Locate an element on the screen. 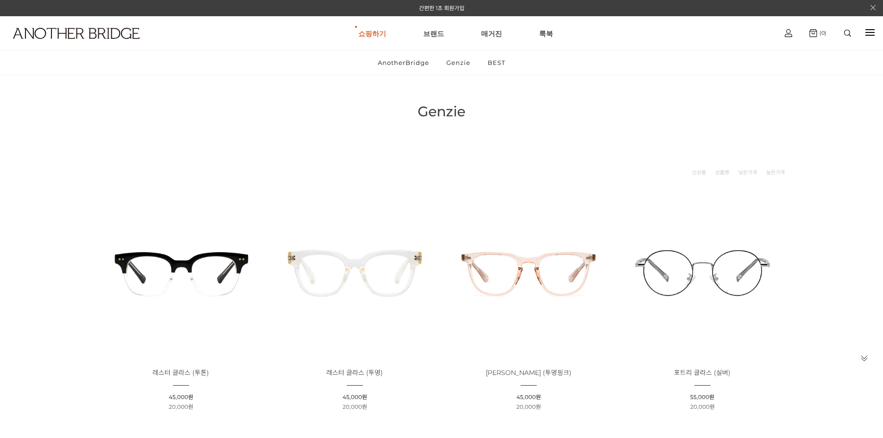 This screenshot has height=438, width=883. a: 낮은가격 is located at coordinates (748, 172).